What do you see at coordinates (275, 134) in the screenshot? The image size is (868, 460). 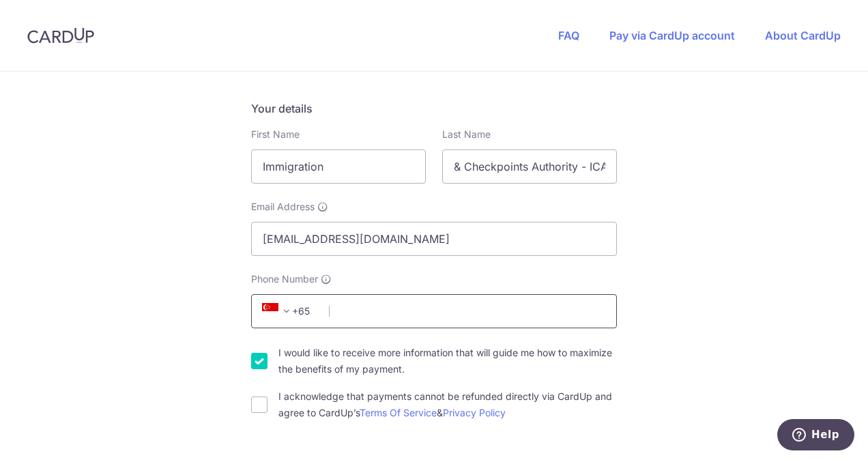 I see `label: First Name` at bounding box center [275, 134].